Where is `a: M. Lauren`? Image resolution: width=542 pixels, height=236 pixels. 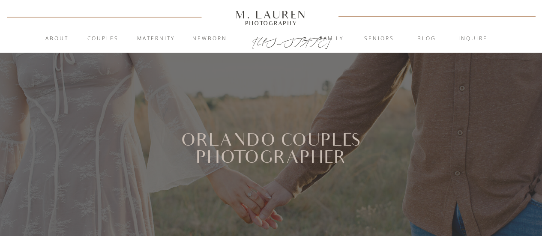 a: M. Lauren is located at coordinates (271, 15).